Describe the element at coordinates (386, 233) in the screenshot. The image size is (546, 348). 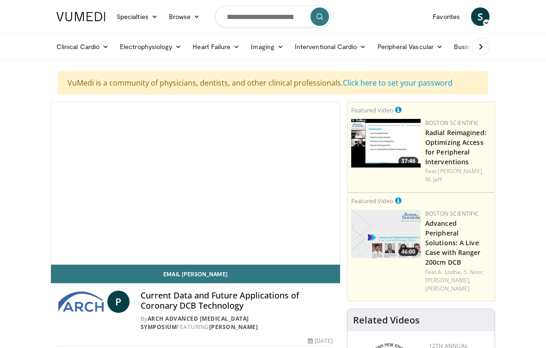
I see `a: 46:00` at that location.